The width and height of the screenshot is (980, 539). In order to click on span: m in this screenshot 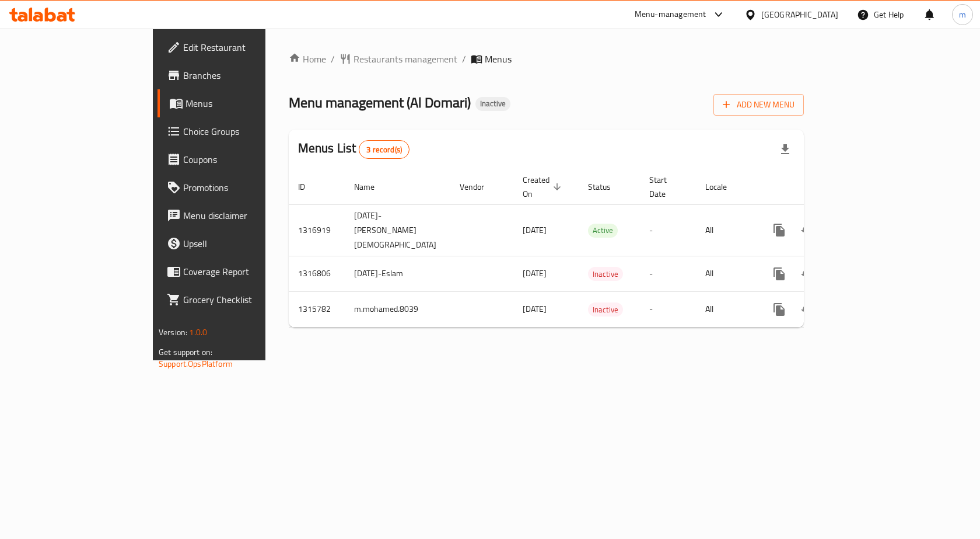, I will do `click(963, 14)`.